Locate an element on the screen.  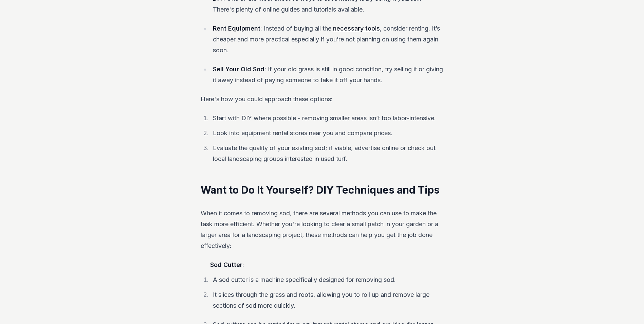
p: Here's how you could approach these options: is located at coordinates (322, 99).